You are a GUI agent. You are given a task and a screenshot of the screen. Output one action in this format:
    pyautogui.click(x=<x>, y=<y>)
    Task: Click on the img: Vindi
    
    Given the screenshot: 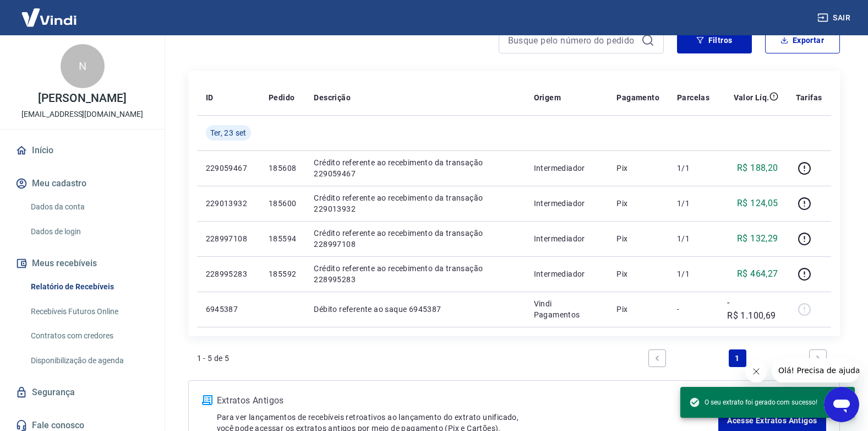 What is the action you would take?
    pyautogui.click(x=49, y=17)
    